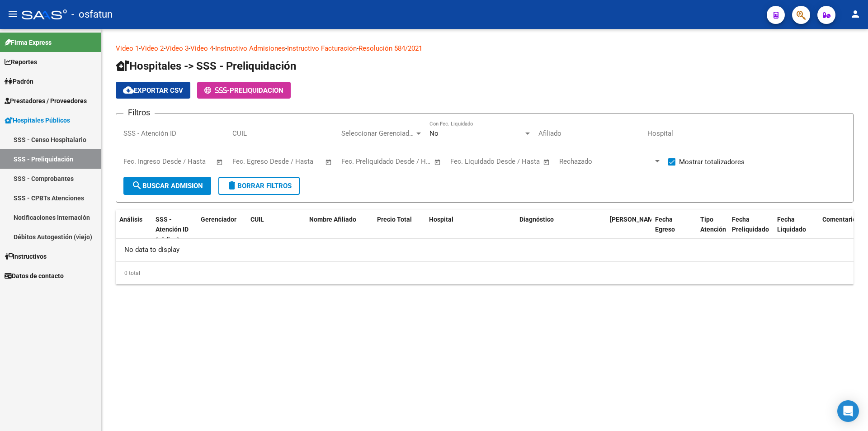 This screenshot has width=868, height=431. Describe the element at coordinates (674, 229) in the screenshot. I see `datatable-header-cell: Fecha Egreso` at that location.